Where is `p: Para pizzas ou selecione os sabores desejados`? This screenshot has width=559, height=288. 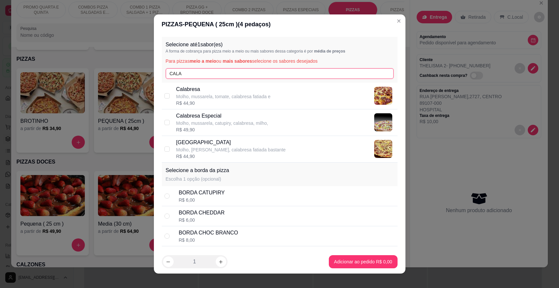 p: Para pizzas ou selecione os sabores desejados is located at coordinates (279, 61).